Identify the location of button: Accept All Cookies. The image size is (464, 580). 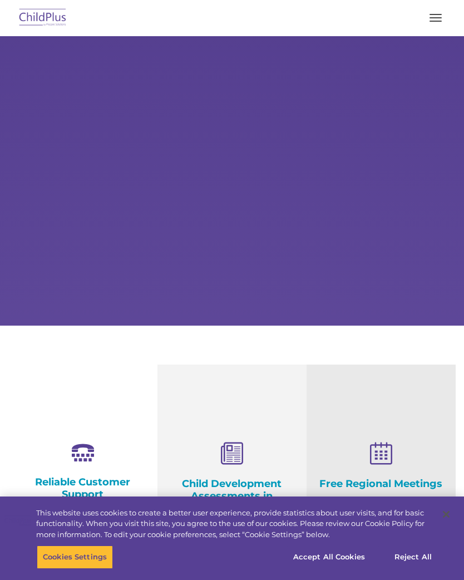
(329, 557).